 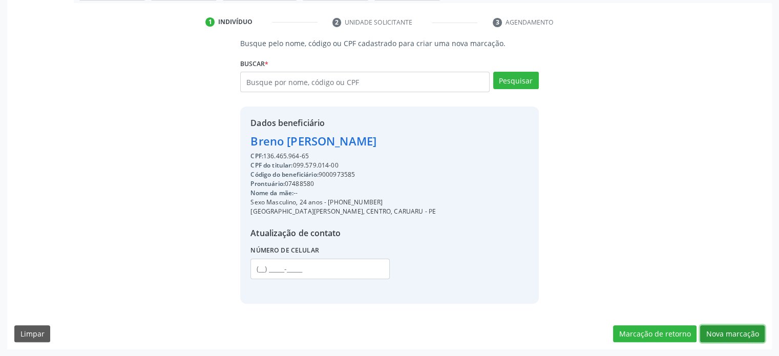 What do you see at coordinates (32, 334) in the screenshot?
I see `button: Limpar` at bounding box center [32, 334].